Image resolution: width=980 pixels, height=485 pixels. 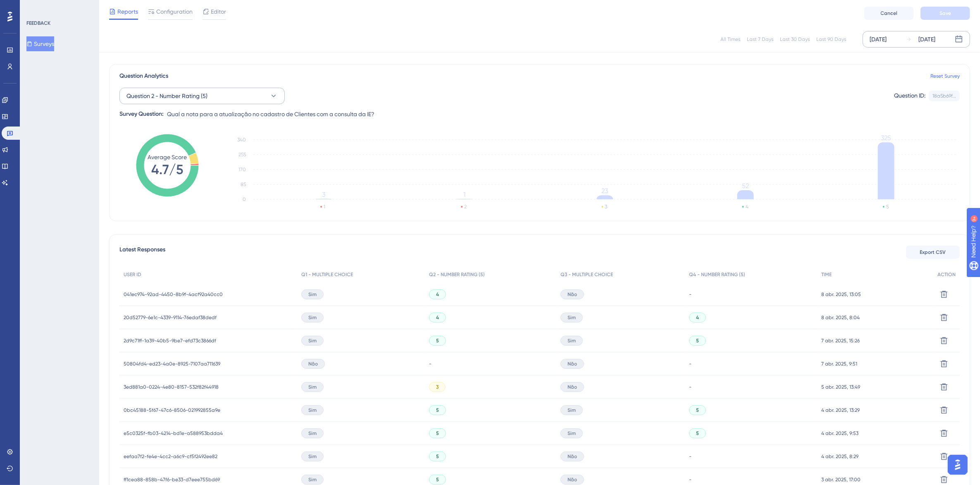 I want to click on span: Need Help?, so click(x=36, y=7).